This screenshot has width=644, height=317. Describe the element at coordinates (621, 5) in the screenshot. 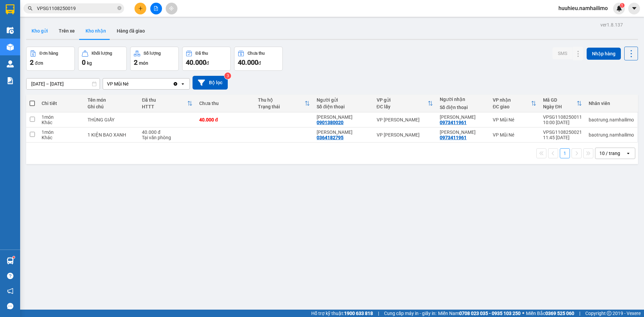

I see `span: 1` at that location.